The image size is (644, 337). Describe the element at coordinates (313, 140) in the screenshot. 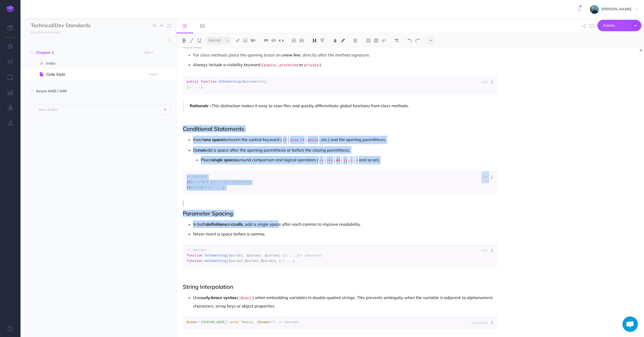

I see `code: while` at that location.